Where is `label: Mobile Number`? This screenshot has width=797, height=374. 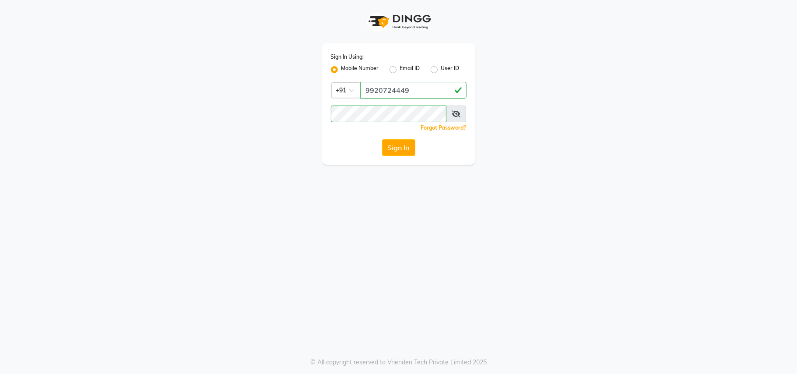
label: Mobile Number is located at coordinates (360, 70).